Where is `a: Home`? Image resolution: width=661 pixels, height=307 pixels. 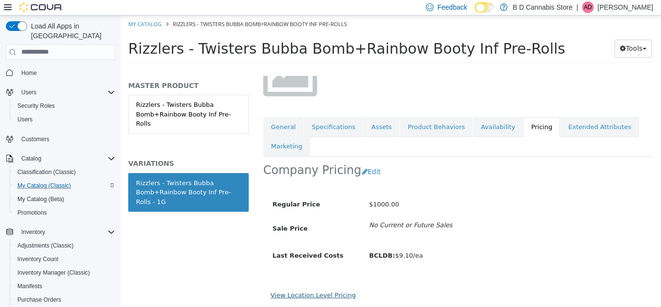 a: Home is located at coordinates (29, 73).